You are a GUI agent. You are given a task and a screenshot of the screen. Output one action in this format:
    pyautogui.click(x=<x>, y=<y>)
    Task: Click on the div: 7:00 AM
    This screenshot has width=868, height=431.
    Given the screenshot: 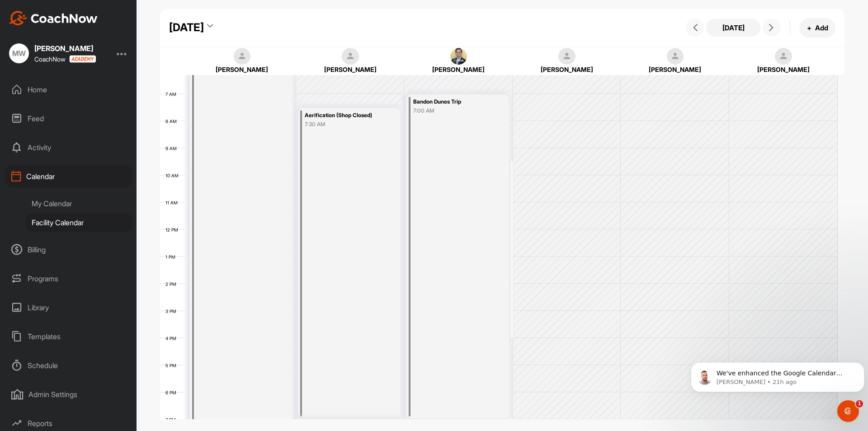 What is the action you would take?
    pyautogui.click(x=452, y=111)
    